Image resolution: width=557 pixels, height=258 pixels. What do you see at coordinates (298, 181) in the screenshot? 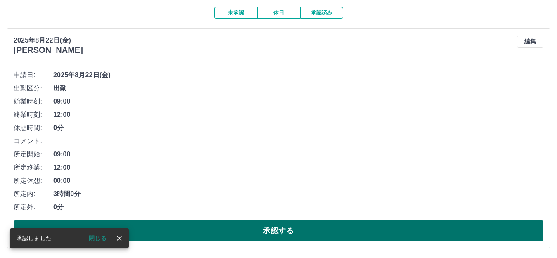
I see `span: 00:00` at bounding box center [298, 181].